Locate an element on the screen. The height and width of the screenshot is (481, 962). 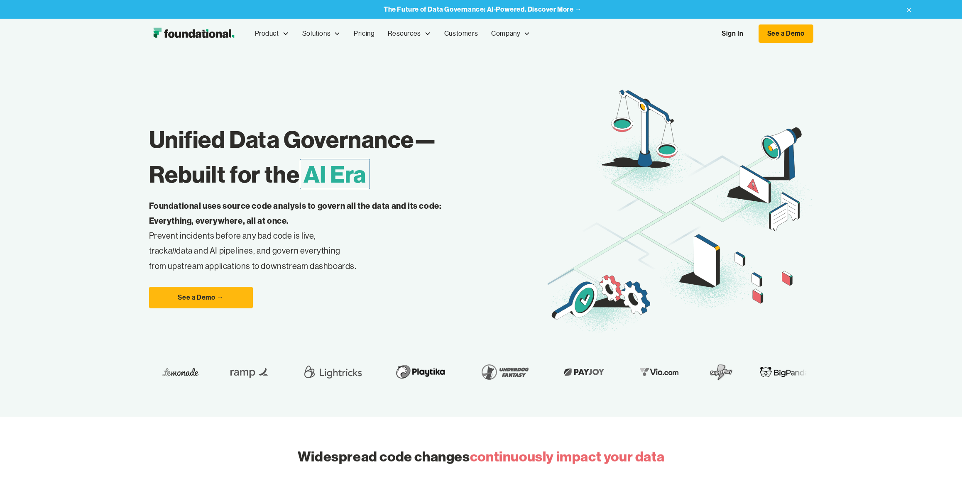
img: Underdog Fantasy is located at coordinates (504, 372).